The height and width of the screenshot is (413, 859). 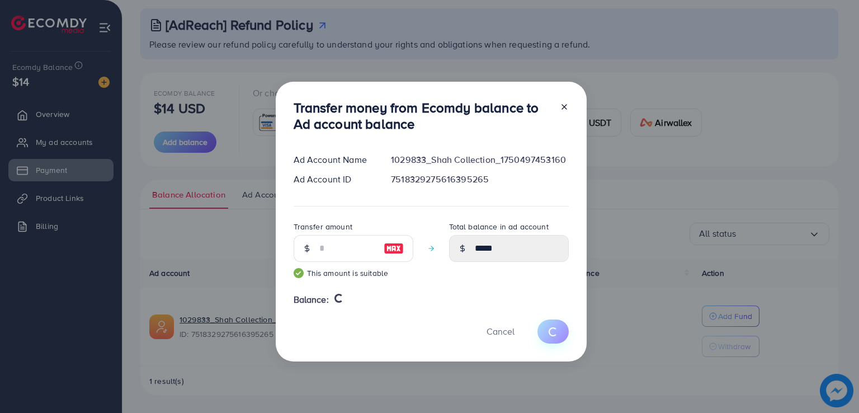 I want to click on img: image, so click(x=394, y=248).